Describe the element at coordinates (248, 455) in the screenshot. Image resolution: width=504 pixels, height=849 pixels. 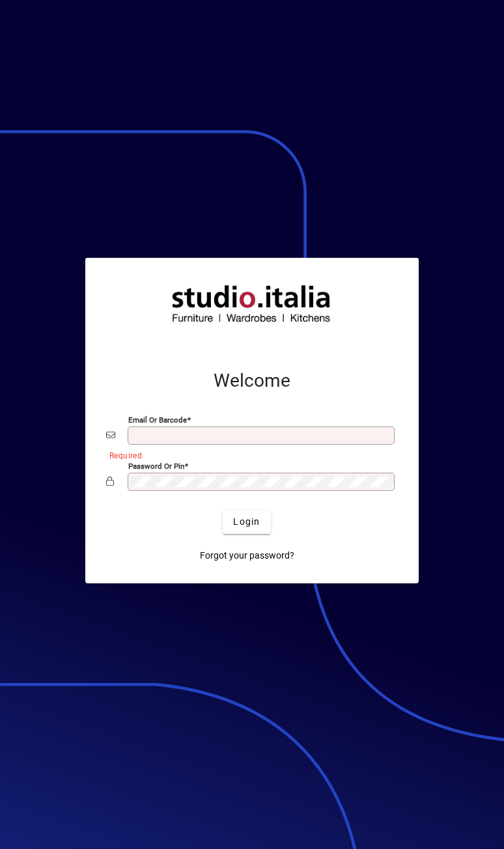
I see `mat-error: Required` at that location.